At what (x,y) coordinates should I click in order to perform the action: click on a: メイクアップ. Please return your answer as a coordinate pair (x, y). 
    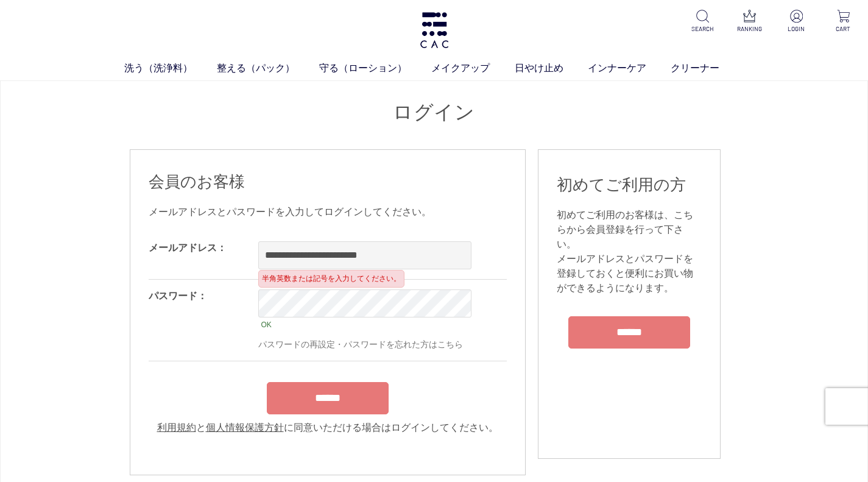
    Looking at the image, I should click on (473, 68).